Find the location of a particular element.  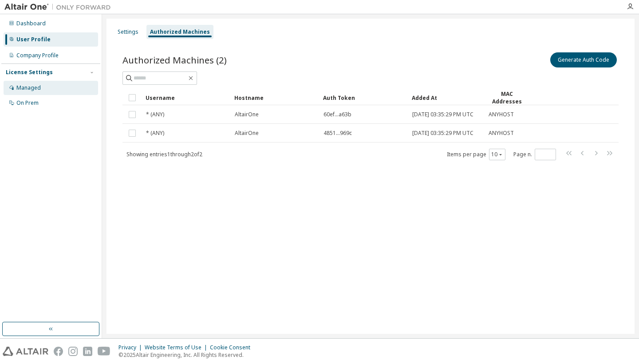

img: Altair One is located at coordinates (60, 7).